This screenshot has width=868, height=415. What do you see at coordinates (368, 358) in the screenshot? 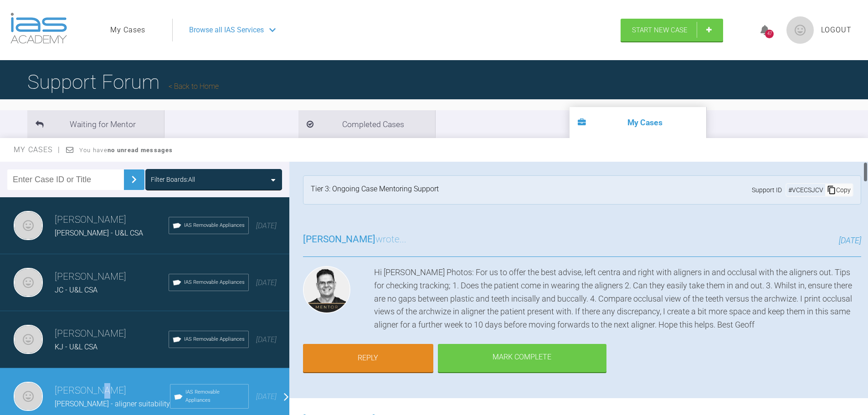
I see `a: Reply` at bounding box center [368, 358].